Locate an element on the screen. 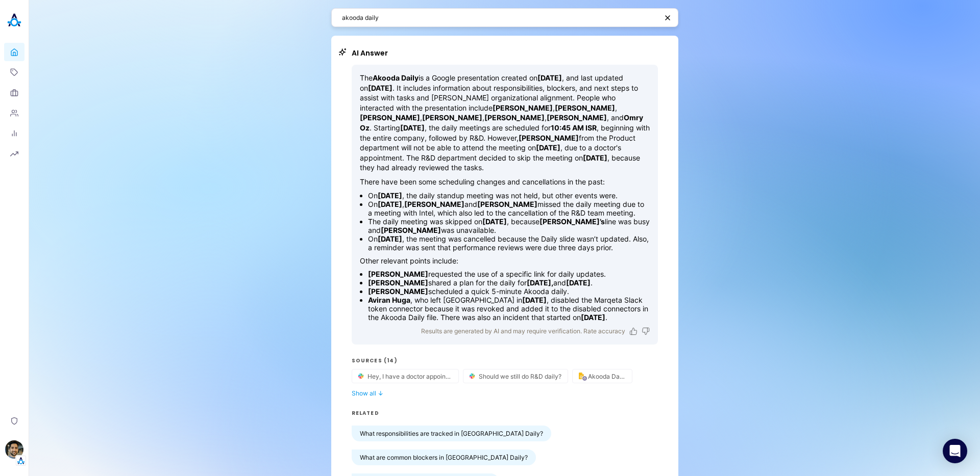 The height and width of the screenshot is (476, 980). strong: Aviran Huga is located at coordinates (389, 300).